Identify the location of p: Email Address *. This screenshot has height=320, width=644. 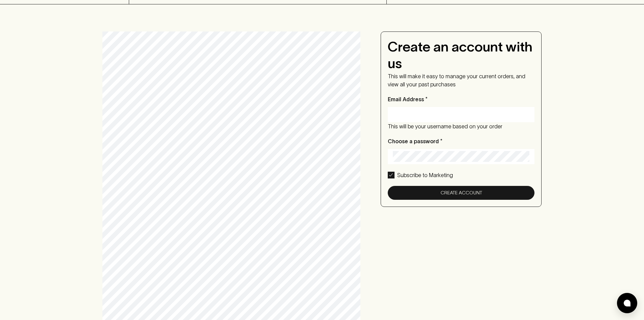
(407, 99).